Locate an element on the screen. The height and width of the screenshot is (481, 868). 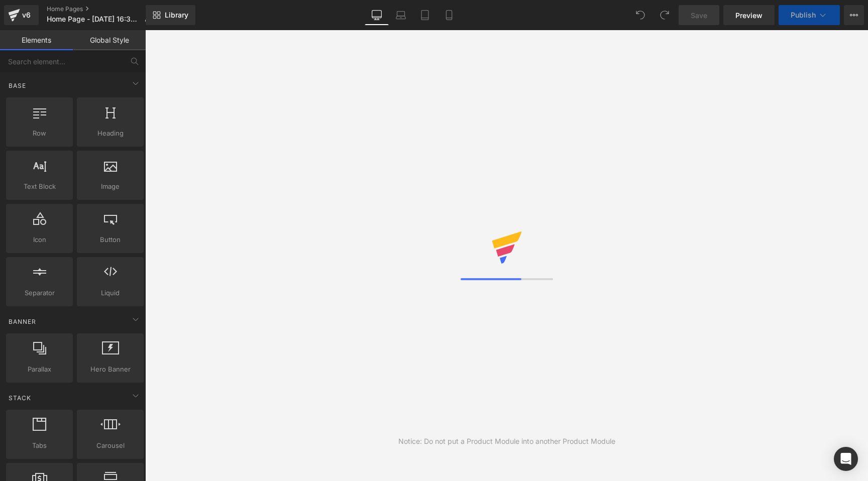
button: Publish is located at coordinates (809, 15).